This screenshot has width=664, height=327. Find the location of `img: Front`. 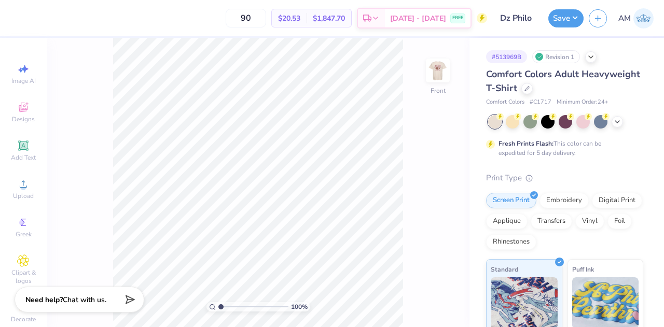

img: Front is located at coordinates (438, 70).